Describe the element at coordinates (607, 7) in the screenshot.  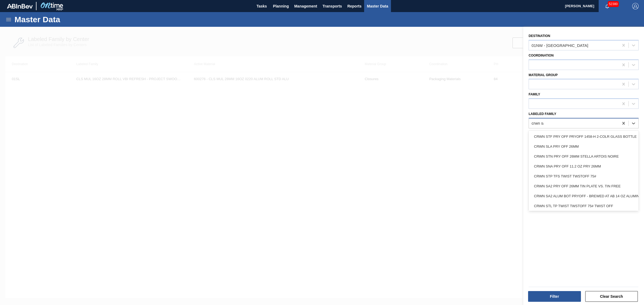
I see `button: Notifications` at that location.